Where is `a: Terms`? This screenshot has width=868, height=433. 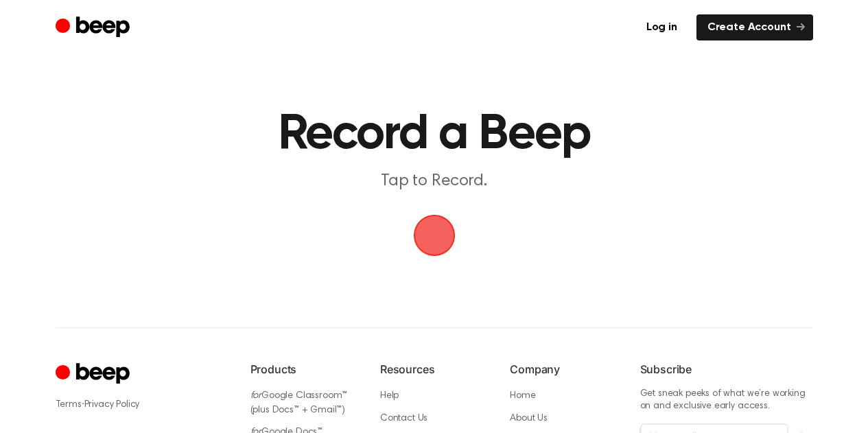 a: Terms is located at coordinates (68, 404).